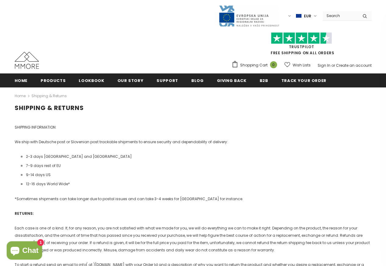  I want to click on span: B2B, so click(264, 81).